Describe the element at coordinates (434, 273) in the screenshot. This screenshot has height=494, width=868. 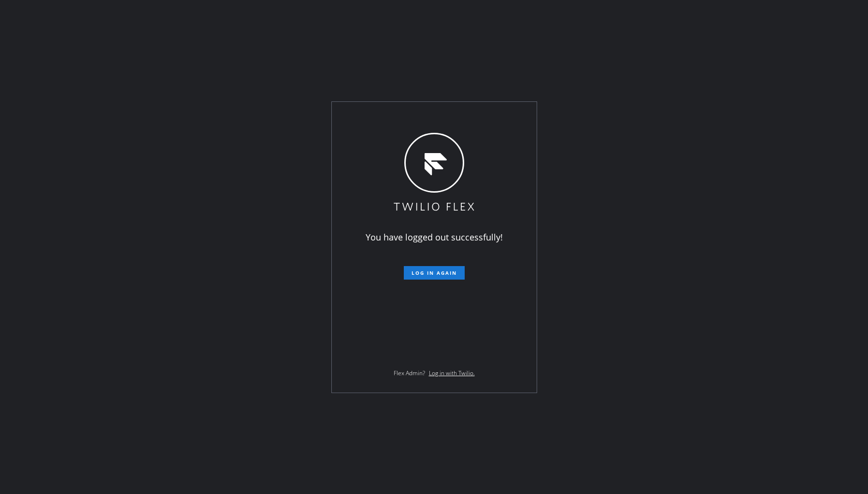
I see `button: Log in again` at that location.